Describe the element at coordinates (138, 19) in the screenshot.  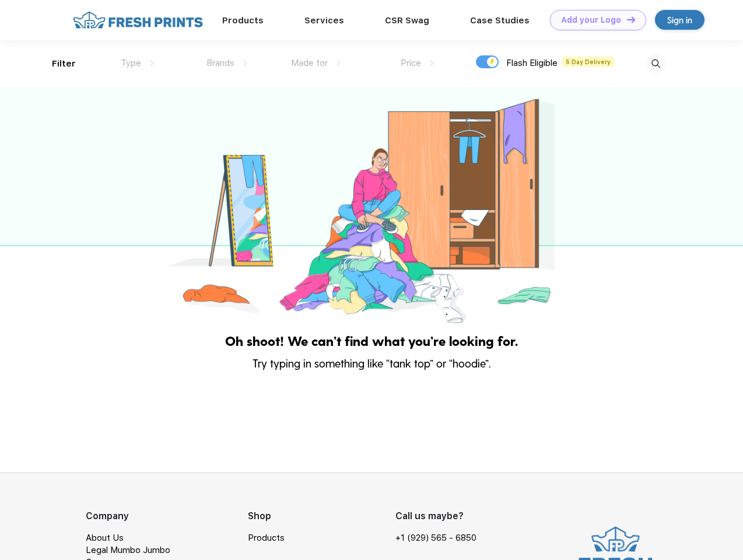
I see `img: fo%20logo%202.webp` at that location.